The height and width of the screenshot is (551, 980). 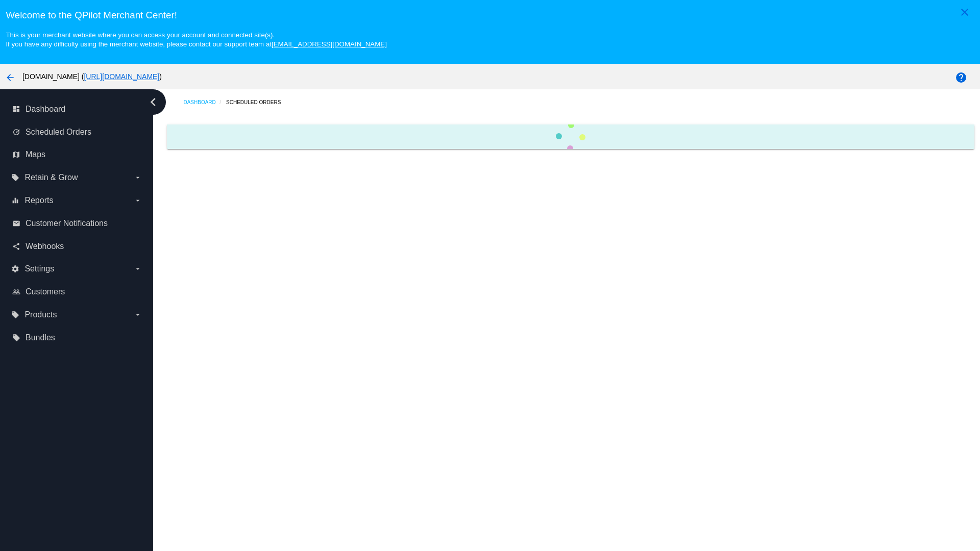 I want to click on i: share, so click(x=16, y=247).